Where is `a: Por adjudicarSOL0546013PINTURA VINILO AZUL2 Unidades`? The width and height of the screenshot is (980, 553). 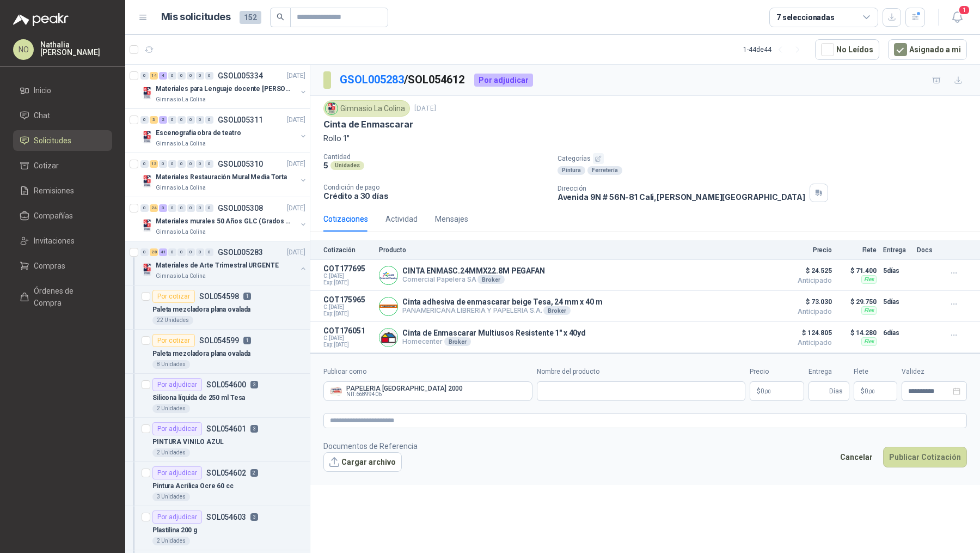 a: Por adjudicarSOL0546013PINTURA VINILO AZUL2 Unidades is located at coordinates (217, 439).